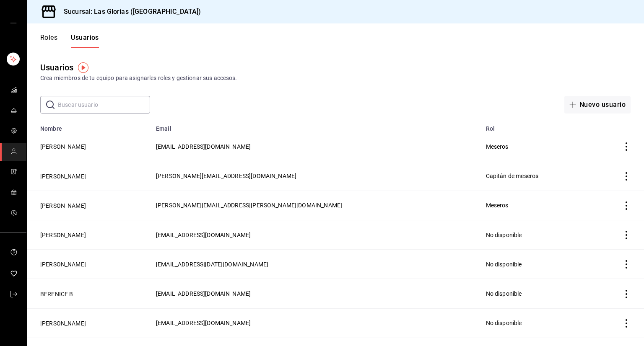 The height and width of the screenshot is (346, 644). I want to click on th: Rol, so click(536, 126).